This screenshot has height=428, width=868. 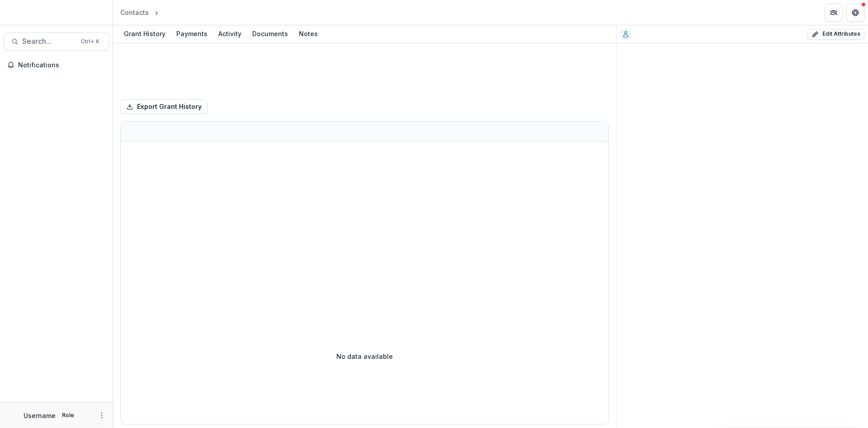 I want to click on p: No data available, so click(x=364, y=356).